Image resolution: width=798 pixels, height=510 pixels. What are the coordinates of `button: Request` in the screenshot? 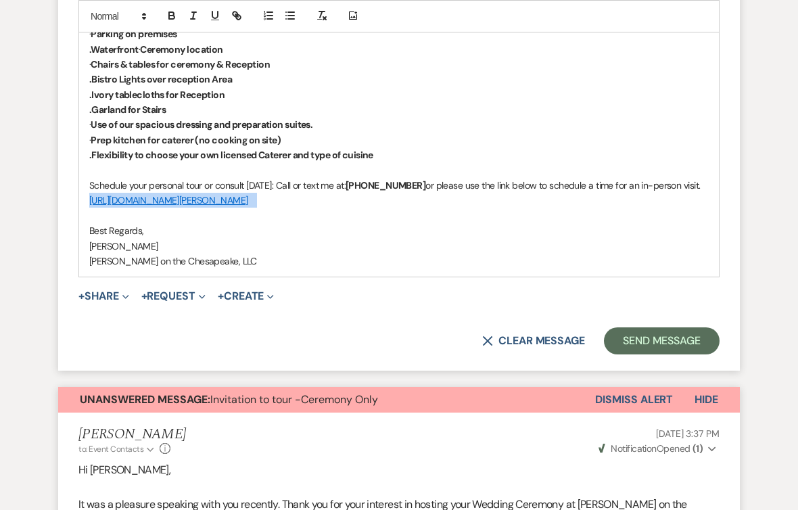 It's located at (173, 296).